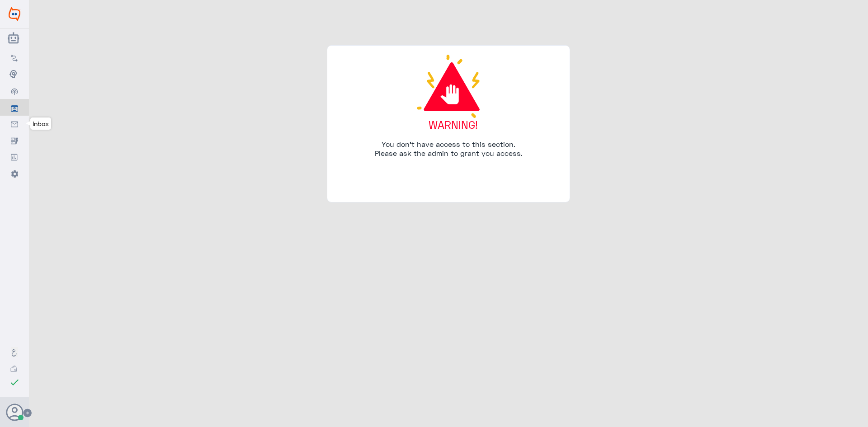 Image resolution: width=868 pixels, height=427 pixels. I want to click on h3: WARNING!, so click(448, 125).